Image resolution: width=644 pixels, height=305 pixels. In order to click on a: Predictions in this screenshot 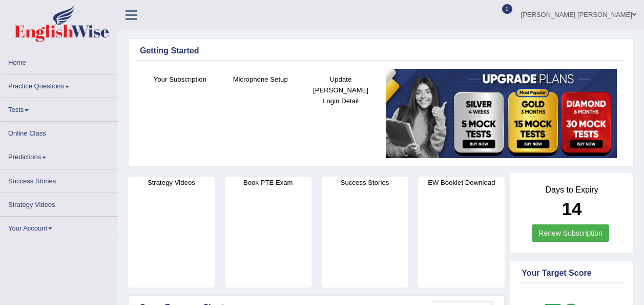, I will do `click(59, 155)`.